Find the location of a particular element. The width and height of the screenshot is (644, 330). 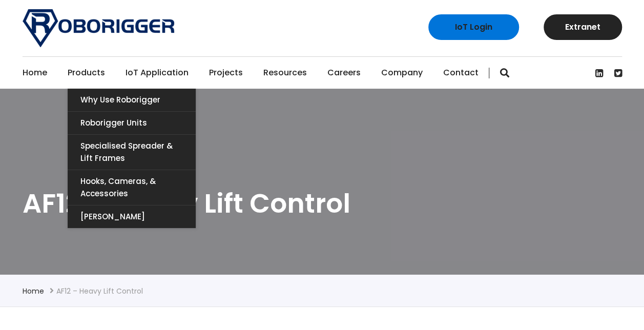

li: AF12 – Heavy Lift Control is located at coordinates (99, 291).